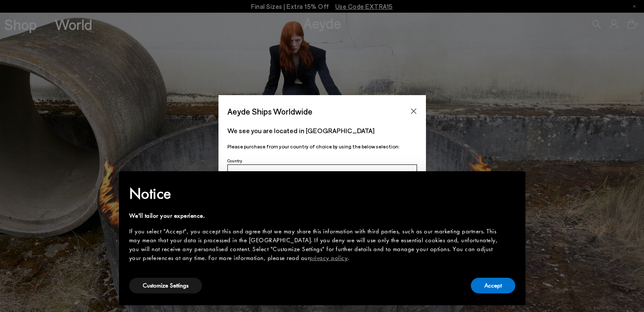 This screenshot has width=644, height=312. What do you see at coordinates (166, 286) in the screenshot?
I see `button: Customize Settings` at bounding box center [166, 286].